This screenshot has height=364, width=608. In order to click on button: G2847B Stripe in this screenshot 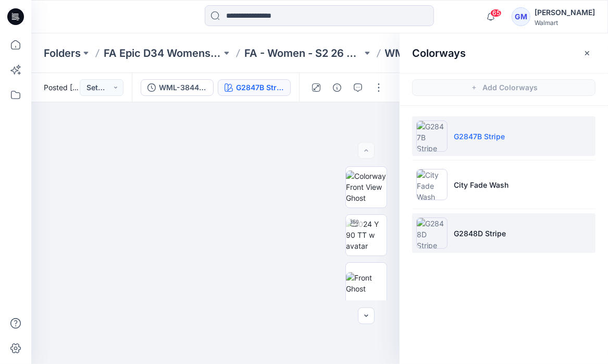, I will do `click(254, 88)`.